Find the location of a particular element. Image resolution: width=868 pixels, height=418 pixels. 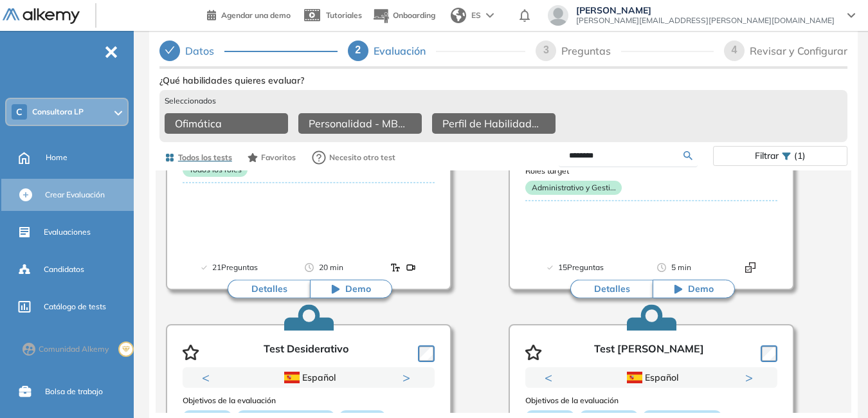

img: Logo is located at coordinates (41, 16).